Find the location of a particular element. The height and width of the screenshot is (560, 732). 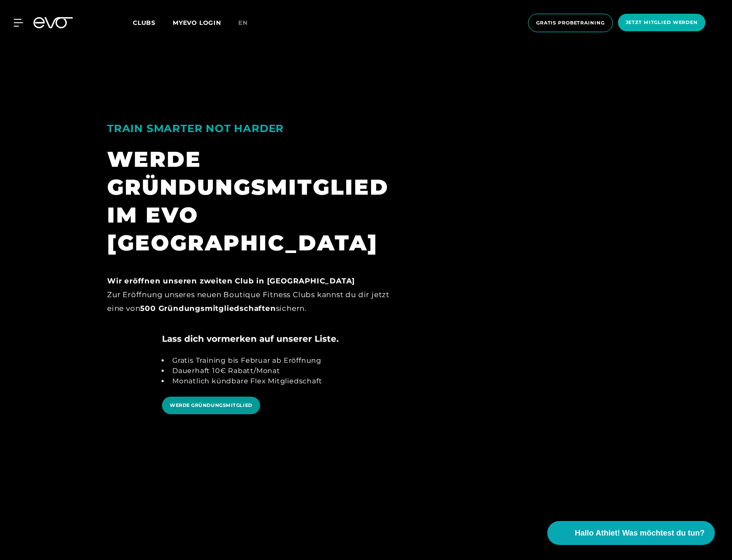

a: Jetzt Mitglied werden is located at coordinates (662, 23).